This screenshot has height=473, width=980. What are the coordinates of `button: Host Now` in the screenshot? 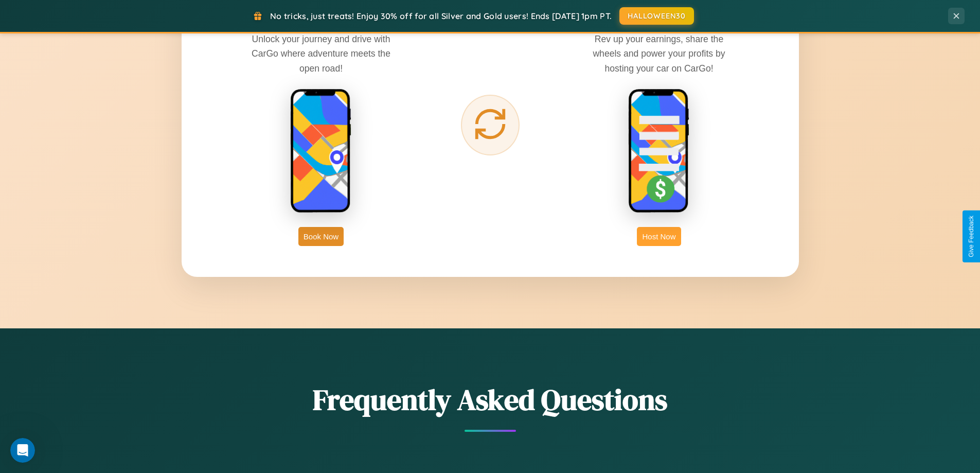 It's located at (659, 236).